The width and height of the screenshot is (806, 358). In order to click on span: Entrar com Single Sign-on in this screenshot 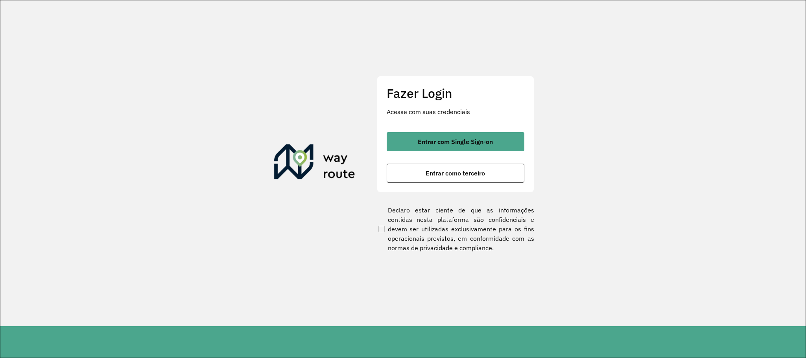, I will do `click(455, 142)`.